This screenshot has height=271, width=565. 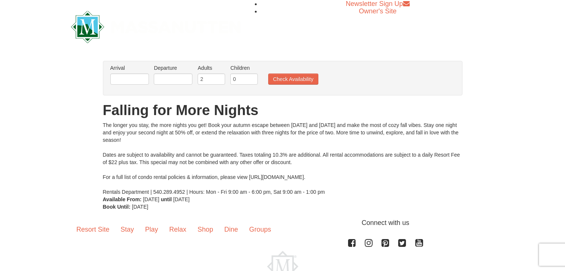 What do you see at coordinates (211, 68) in the screenshot?
I see `label: Adults` at bounding box center [211, 68].